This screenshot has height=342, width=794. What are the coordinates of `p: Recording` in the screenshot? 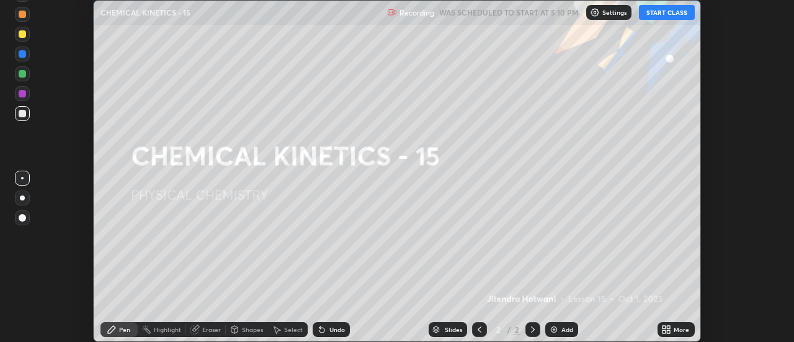 It's located at (417, 12).